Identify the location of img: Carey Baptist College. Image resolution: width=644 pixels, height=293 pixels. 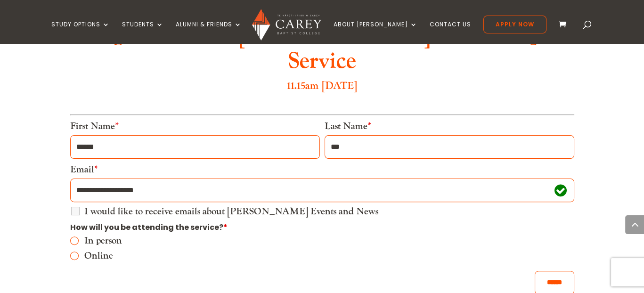
(286, 25).